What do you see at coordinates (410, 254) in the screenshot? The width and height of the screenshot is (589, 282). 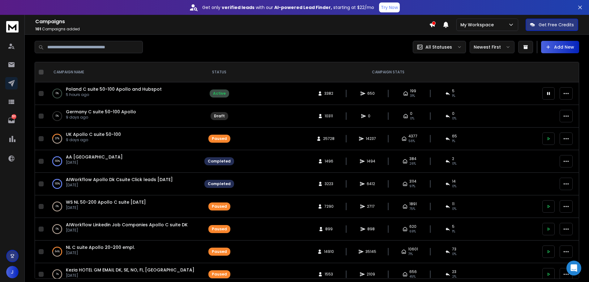 I see `span: 71 %` at bounding box center [410, 254].